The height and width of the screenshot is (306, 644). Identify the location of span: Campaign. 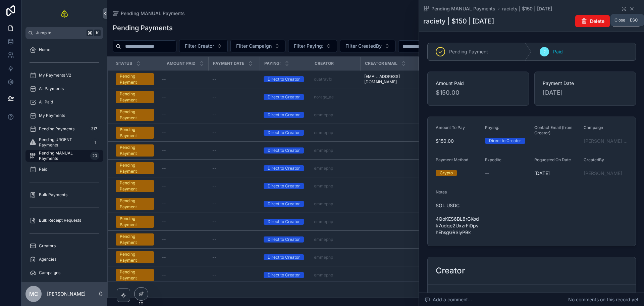
(594, 127).